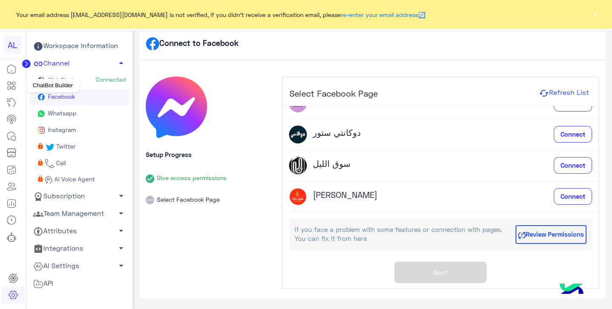 This screenshot has width=612, height=309. Describe the element at coordinates (337, 132) in the screenshot. I see `h4: دوكانتي ستور` at that location.